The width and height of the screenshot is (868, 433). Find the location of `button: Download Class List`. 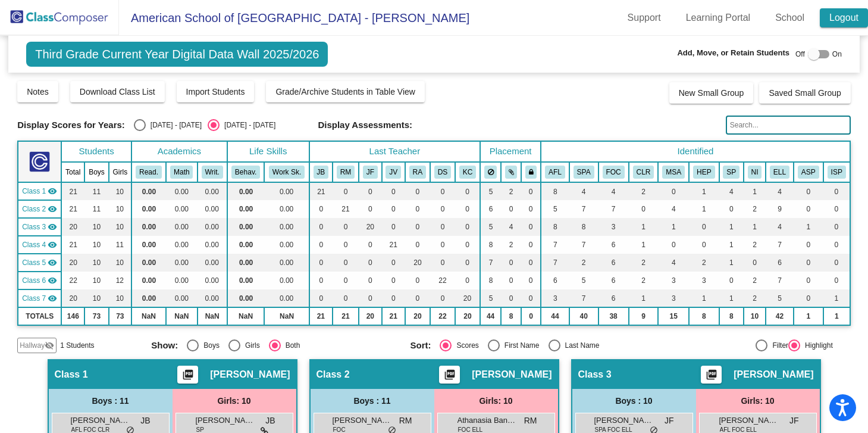

button: Download Class List is located at coordinates (117, 91).